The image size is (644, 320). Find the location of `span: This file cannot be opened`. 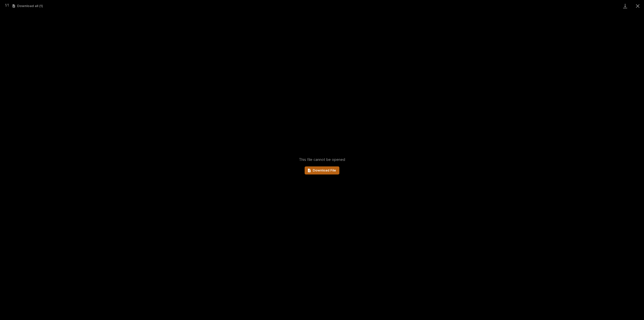

span: This file cannot be opened is located at coordinates (322, 159).